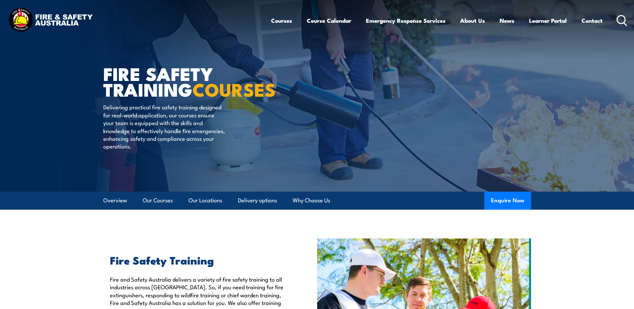  Describe the element at coordinates (507, 200) in the screenshot. I see `button: Enquire Now` at that location.